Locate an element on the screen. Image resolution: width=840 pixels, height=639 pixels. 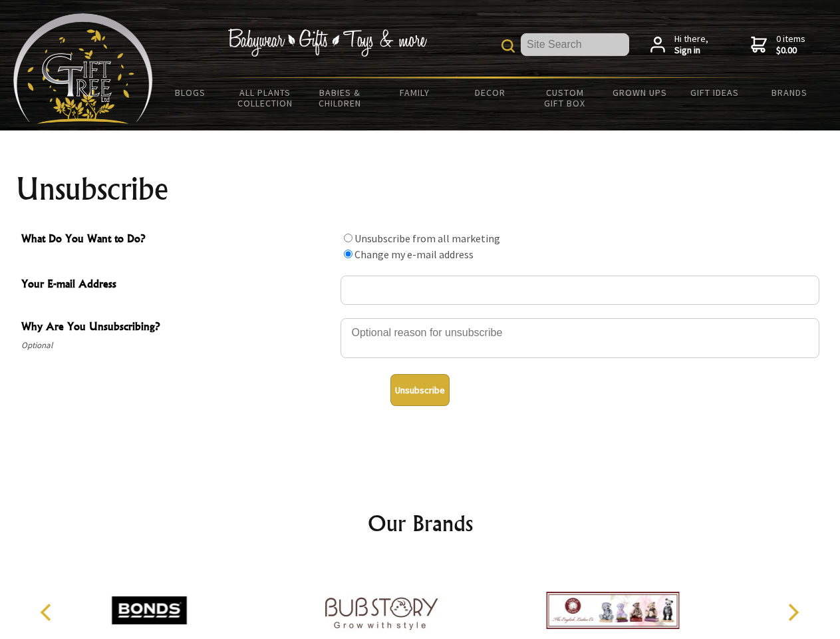
input: Site Search is located at coordinates (575, 45).